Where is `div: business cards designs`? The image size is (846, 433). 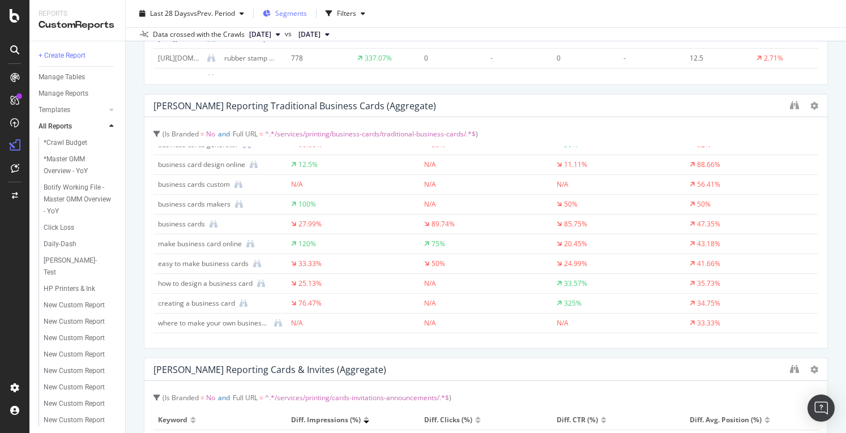 div: business cards designs is located at coordinates (194, 343).